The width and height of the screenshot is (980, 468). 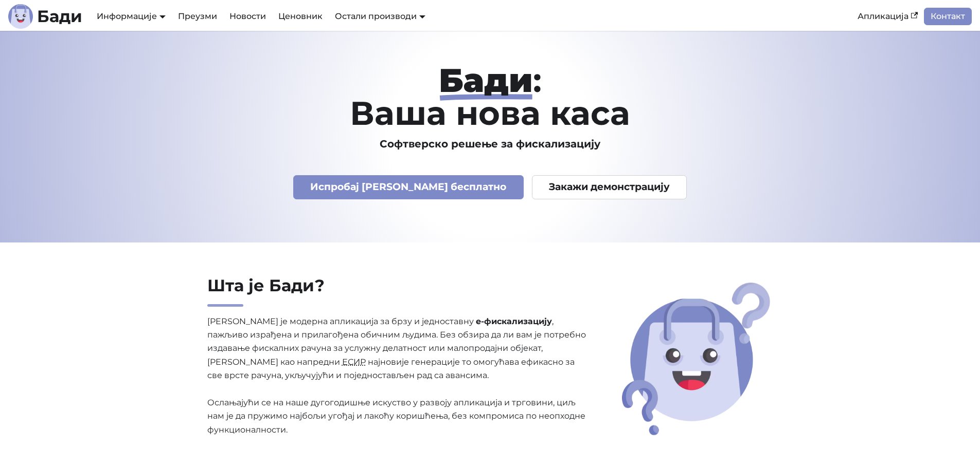 What do you see at coordinates (45, 16) in the screenshot?
I see `a: ЛогоБади` at bounding box center [45, 16].